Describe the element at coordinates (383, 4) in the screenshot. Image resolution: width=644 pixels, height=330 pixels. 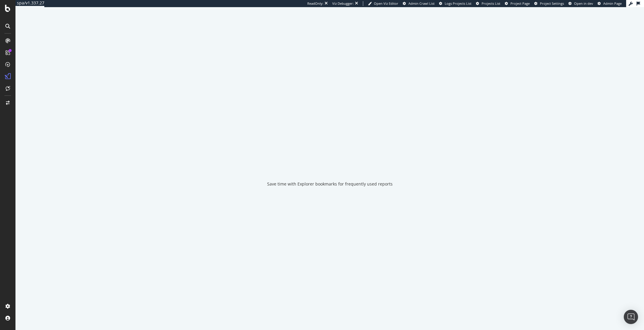
I see `a: Open Viz Editor` at that location.